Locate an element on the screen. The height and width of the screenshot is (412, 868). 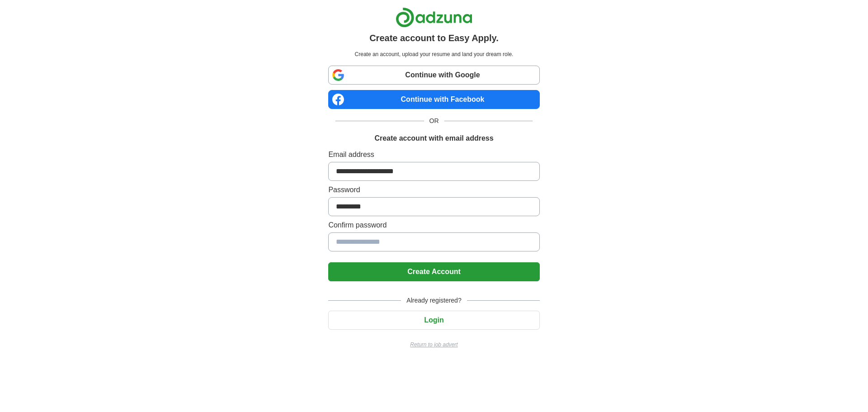
a: Continue with Facebook is located at coordinates (434, 99).